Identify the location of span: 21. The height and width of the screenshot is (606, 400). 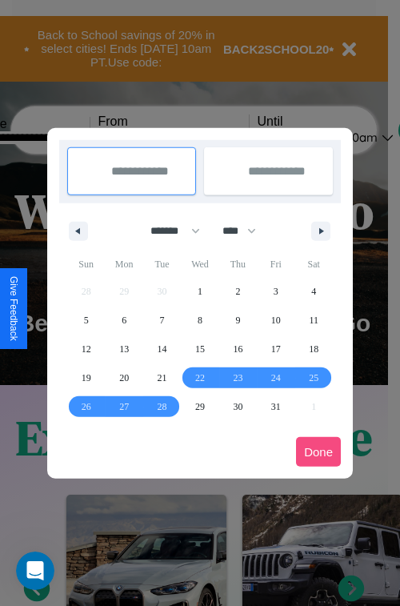
(162, 378).